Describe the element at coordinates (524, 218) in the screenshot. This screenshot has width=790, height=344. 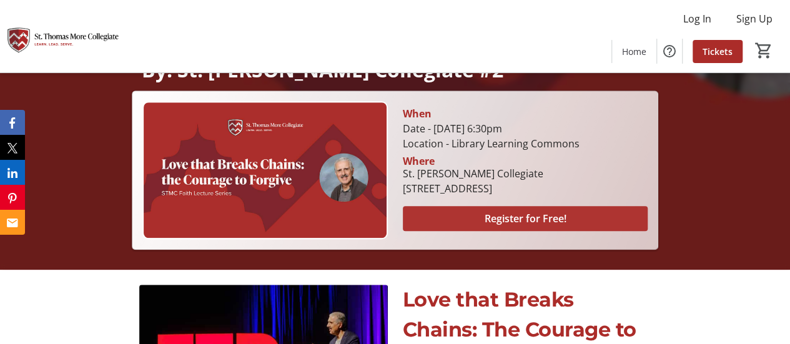
I see `span: Register for Free!` at that location.